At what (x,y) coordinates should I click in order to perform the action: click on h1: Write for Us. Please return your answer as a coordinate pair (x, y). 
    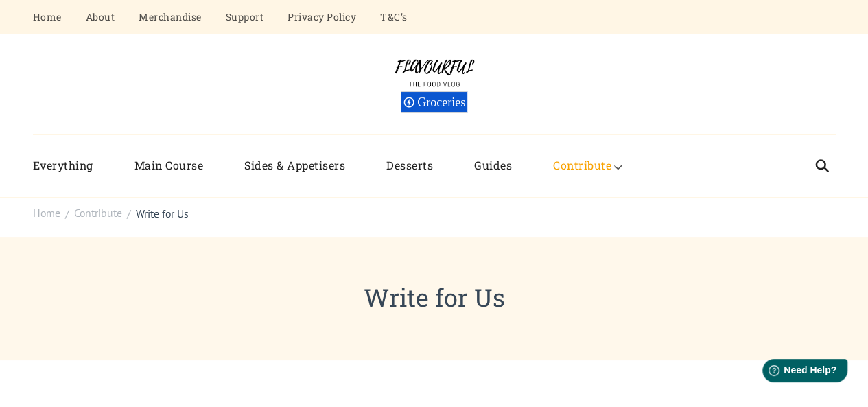
    Looking at the image, I should click on (434, 297).